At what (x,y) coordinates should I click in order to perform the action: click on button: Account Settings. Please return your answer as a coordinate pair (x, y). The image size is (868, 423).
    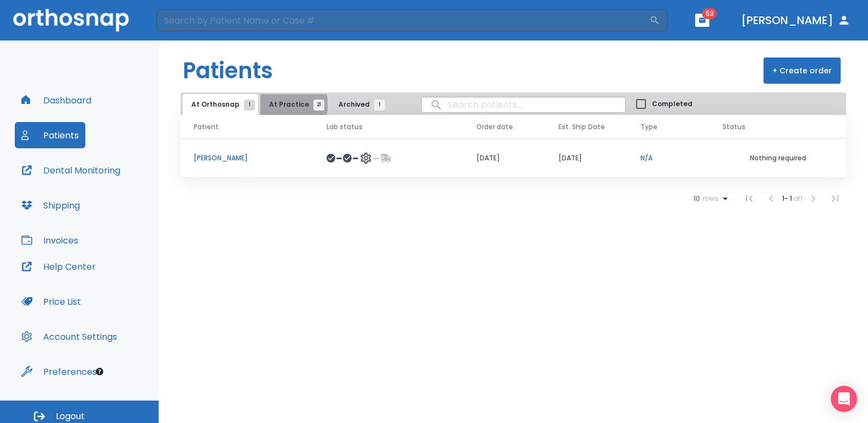
    Looking at the image, I should click on (69, 336).